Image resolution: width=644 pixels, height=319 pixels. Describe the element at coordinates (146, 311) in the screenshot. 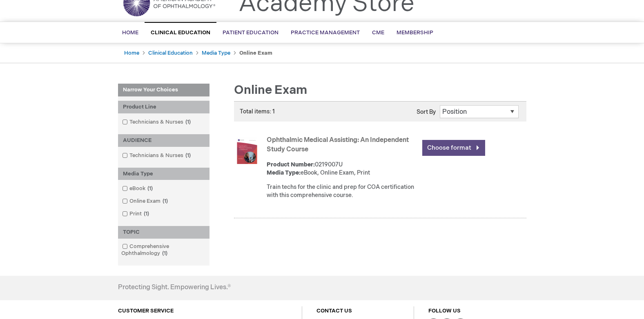

I see `a: CUSTOMER SERVICE` at that location.